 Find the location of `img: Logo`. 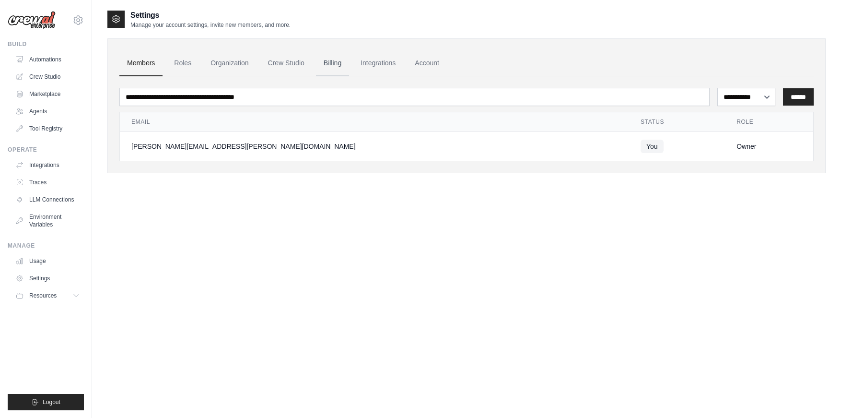

img: Logo is located at coordinates (32, 20).